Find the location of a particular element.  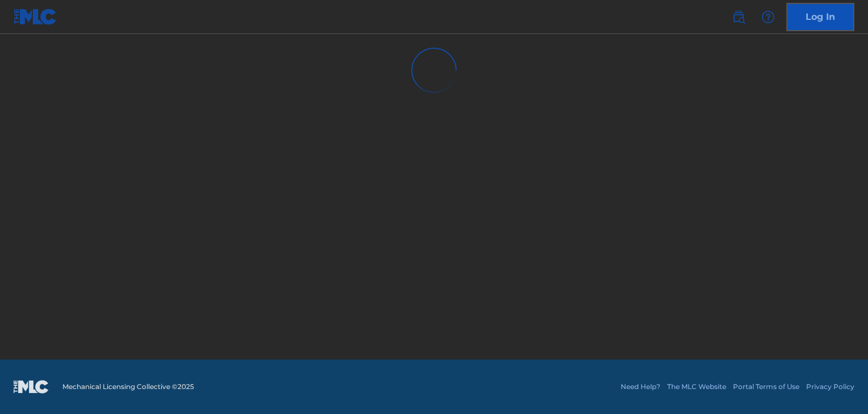

div: Help is located at coordinates (768, 17).